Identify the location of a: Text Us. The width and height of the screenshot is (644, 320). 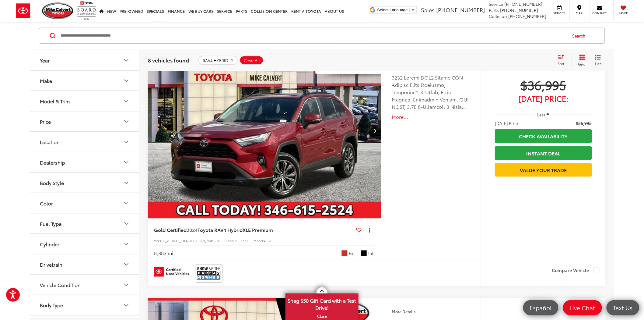
(623, 308).